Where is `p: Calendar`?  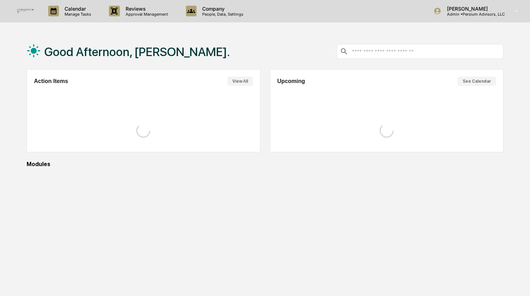 p: Calendar is located at coordinates (77, 9).